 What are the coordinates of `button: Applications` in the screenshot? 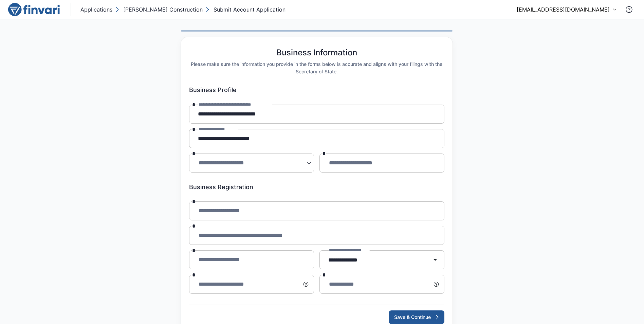 It's located at (96, 9).